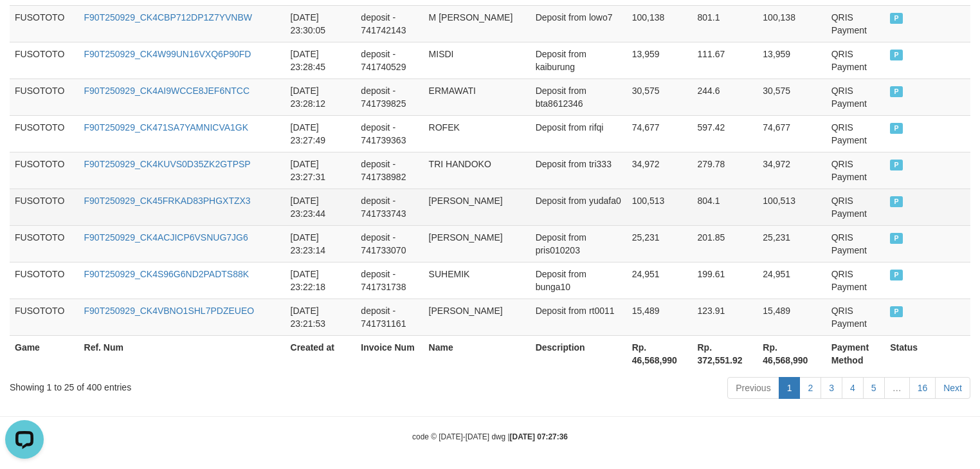  I want to click on td: deposit - 741740529, so click(389, 60).